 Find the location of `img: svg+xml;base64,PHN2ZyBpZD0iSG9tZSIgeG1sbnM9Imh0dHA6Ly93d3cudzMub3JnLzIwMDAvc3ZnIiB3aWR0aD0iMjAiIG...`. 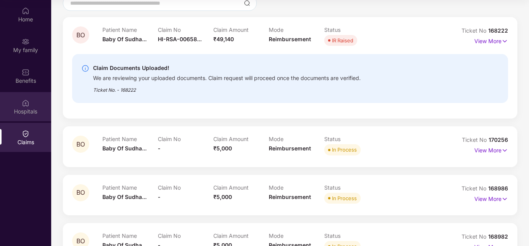

img: svg+xml;base64,PHN2ZyBpZD0iSG9tZSIgeG1sbnM9Imh0dHA6Ly93d3cudzMub3JnLzIwMDAvc3ZnIiB3aWR0aD0iMjAiIG... is located at coordinates (26, 11).